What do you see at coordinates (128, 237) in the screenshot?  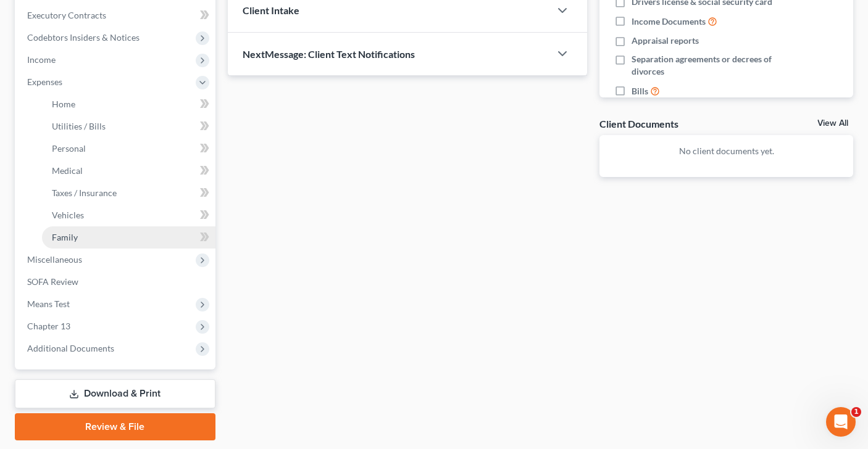 I see `a: Family` at bounding box center [128, 237].